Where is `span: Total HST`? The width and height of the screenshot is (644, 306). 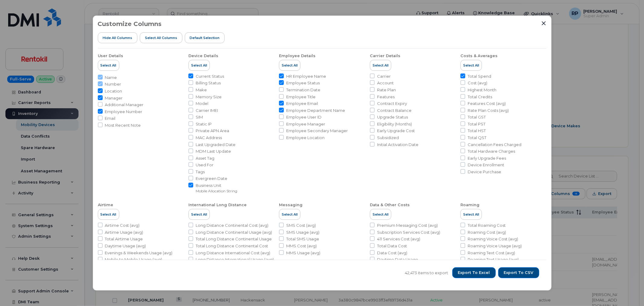
span: Total HST is located at coordinates (477, 130).